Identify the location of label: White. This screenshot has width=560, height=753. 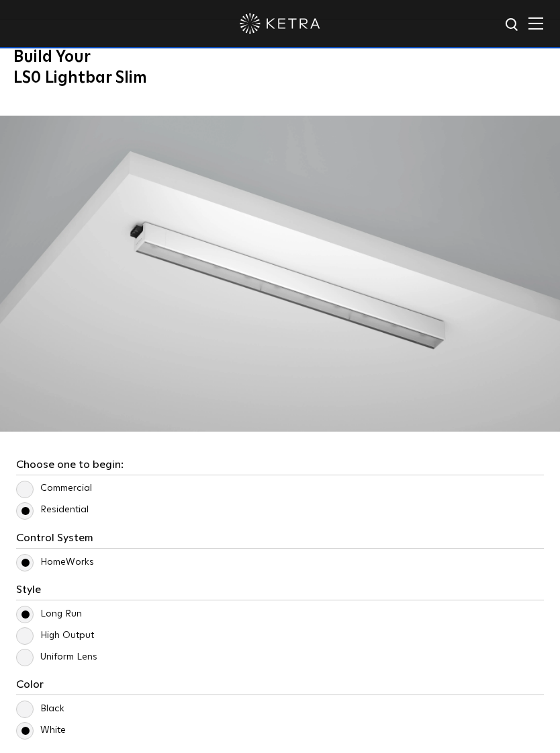
(41, 730).